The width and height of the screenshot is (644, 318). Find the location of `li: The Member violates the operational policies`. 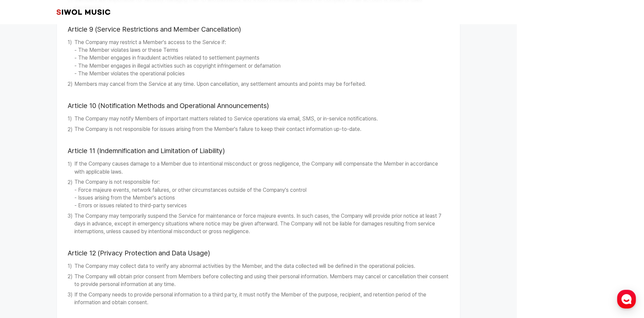

li: The Member violates the operational policies is located at coordinates (262, 74).